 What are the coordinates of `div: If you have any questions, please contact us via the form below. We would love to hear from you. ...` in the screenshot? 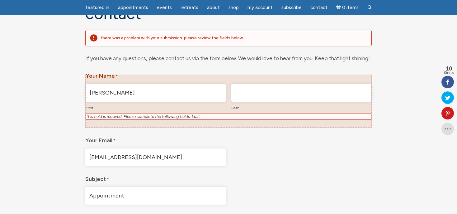 It's located at (228, 58).